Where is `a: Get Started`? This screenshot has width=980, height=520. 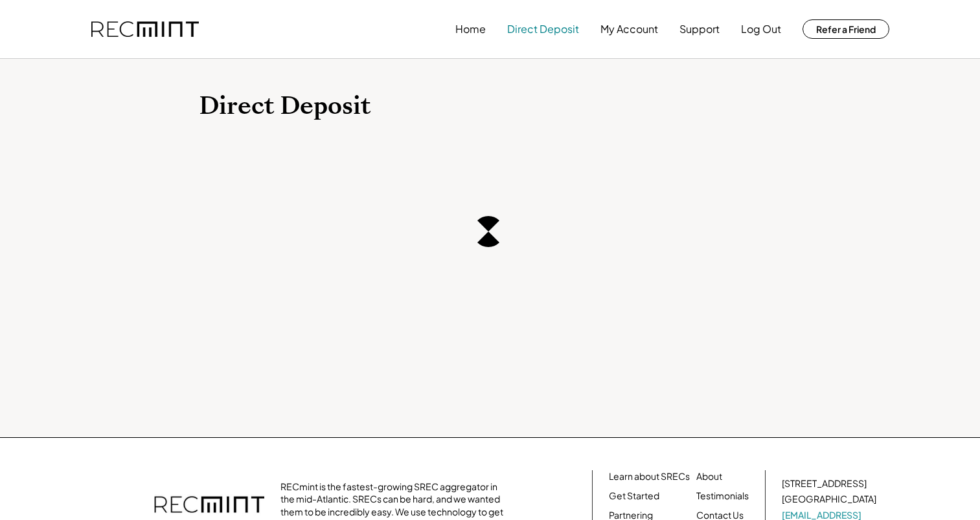 a: Get Started is located at coordinates (634, 496).